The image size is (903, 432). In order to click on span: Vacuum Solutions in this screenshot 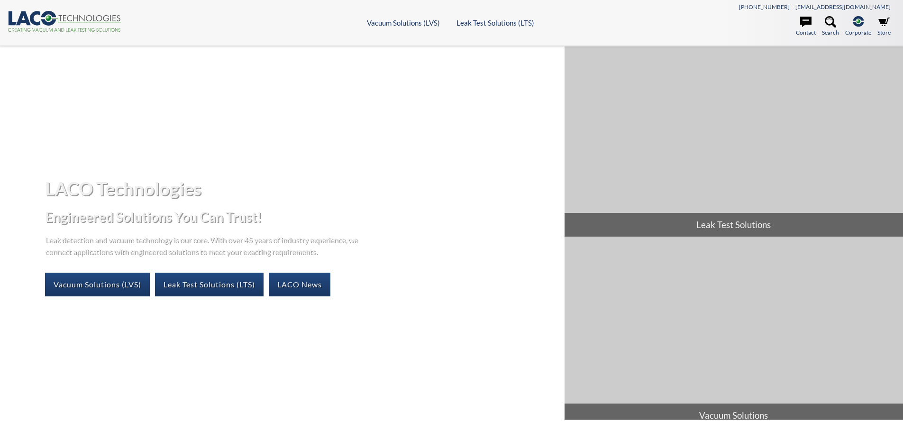, I will do `click(734, 415)`.